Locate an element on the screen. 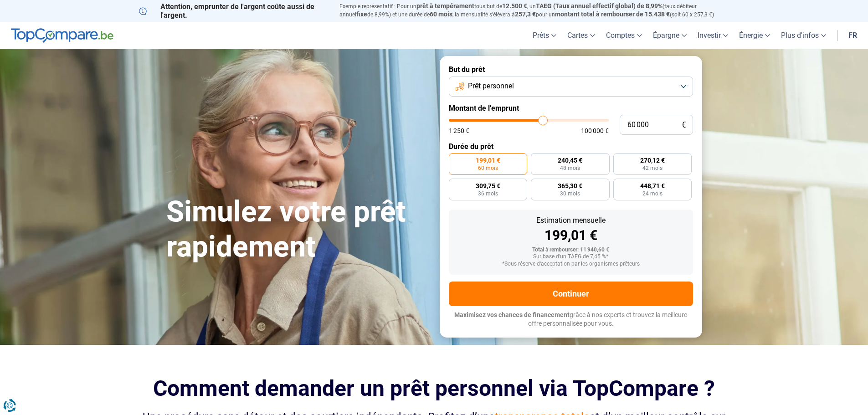 This screenshot has height=415, width=868. a: Cartes is located at coordinates (580, 35).